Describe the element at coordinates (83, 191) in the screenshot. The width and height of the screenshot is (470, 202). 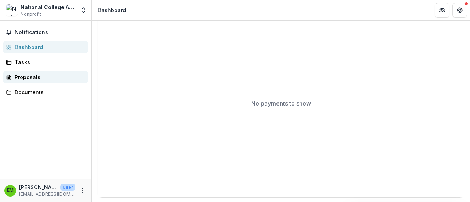
I see `button: More` at that location.